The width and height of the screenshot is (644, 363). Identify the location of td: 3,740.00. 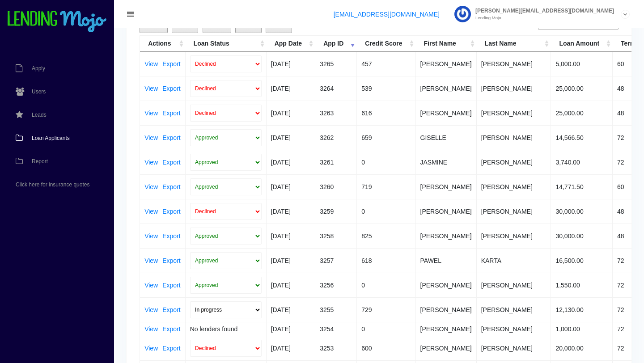
(582, 162).